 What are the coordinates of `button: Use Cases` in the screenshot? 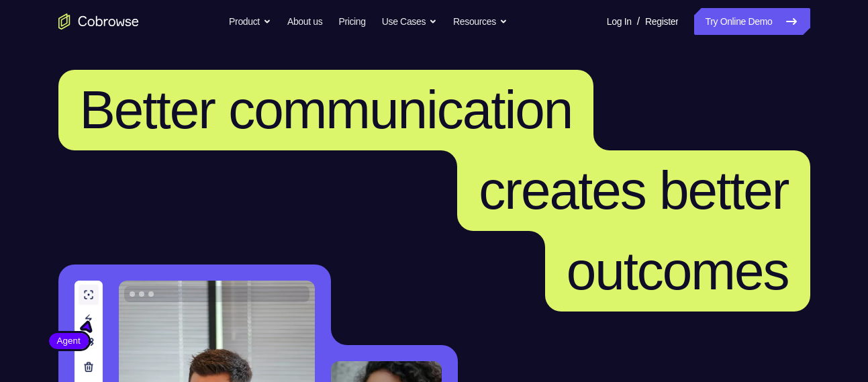 It's located at (410, 21).